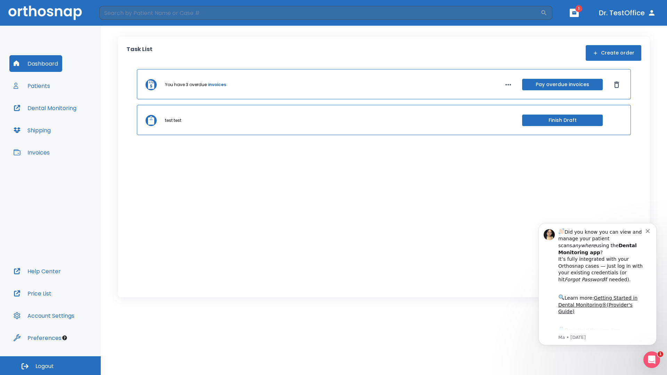  I want to click on button: Pay overdue invoices, so click(562, 84).